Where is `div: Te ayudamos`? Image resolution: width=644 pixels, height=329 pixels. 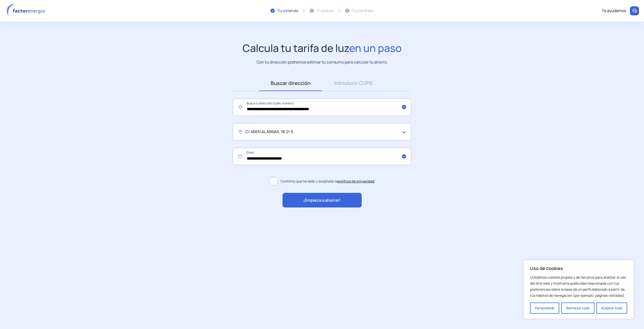 div: Te ayudamos is located at coordinates (614, 11).